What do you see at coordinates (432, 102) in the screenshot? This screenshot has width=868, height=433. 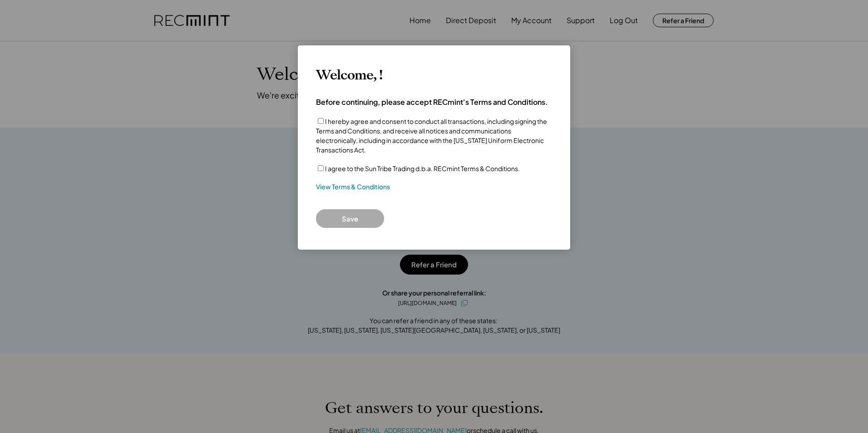 I see `h4: Before continuing, please accept RECmint's Terms and Conditions.` at bounding box center [432, 102].